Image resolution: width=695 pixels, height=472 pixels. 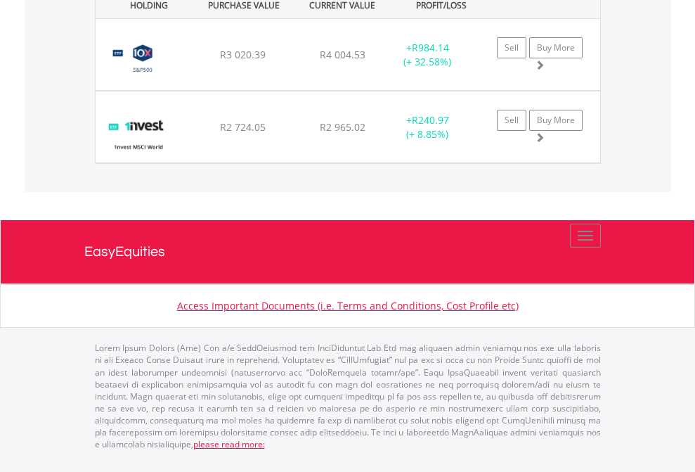 What do you see at coordinates (138, 134) in the screenshot?
I see `img: EQU.ZA.ETFWLD.png` at bounding box center [138, 134].